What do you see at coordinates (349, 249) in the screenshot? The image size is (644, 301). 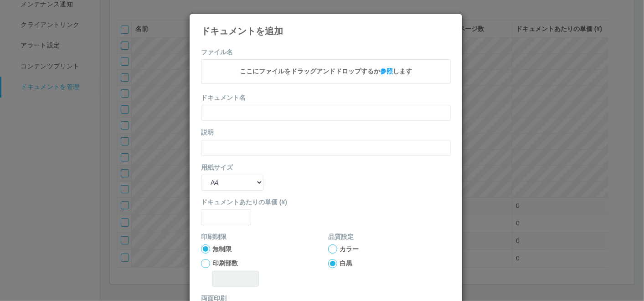 I see `label: カラー` at bounding box center [349, 249].